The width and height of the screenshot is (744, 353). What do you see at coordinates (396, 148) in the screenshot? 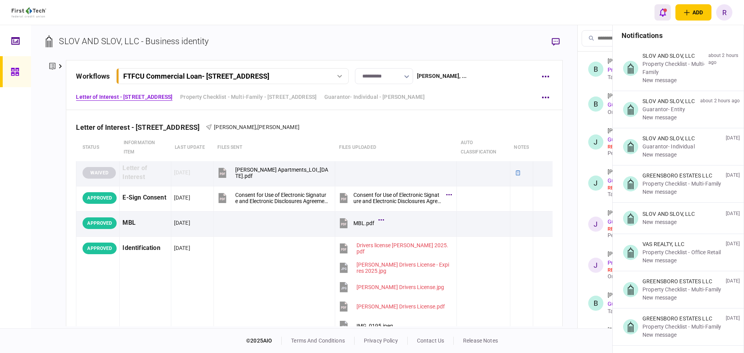
I see `th: Files uploaded` at bounding box center [396, 148].